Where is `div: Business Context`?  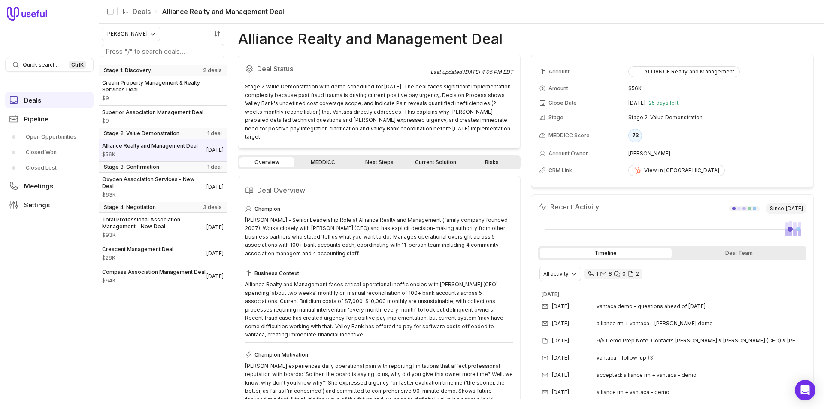
div: Business Context is located at coordinates (379, 273).